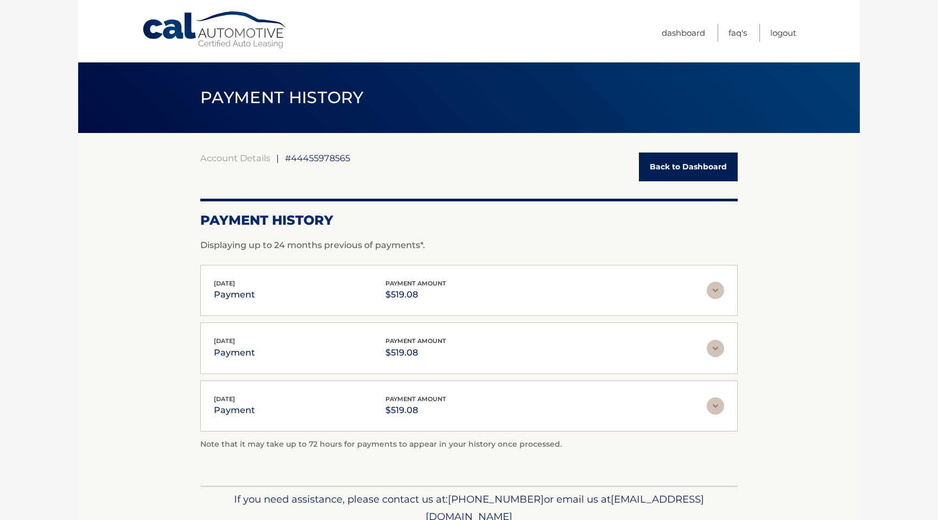 Image resolution: width=938 pixels, height=520 pixels. I want to click on p: Note that it may take up to 72 hours for payments to appear in your history once processed., so click(469, 444).